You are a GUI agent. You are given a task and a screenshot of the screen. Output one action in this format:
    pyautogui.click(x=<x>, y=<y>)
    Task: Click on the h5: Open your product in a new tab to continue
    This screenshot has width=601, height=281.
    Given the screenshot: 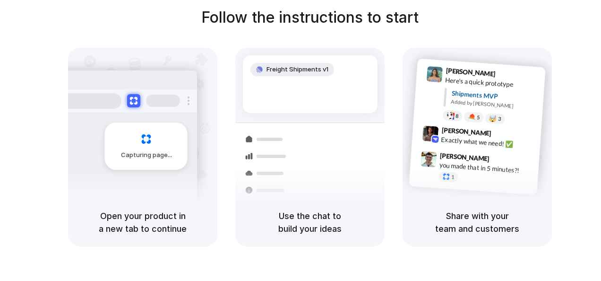 What is the action you would take?
    pyautogui.click(x=143, y=222)
    